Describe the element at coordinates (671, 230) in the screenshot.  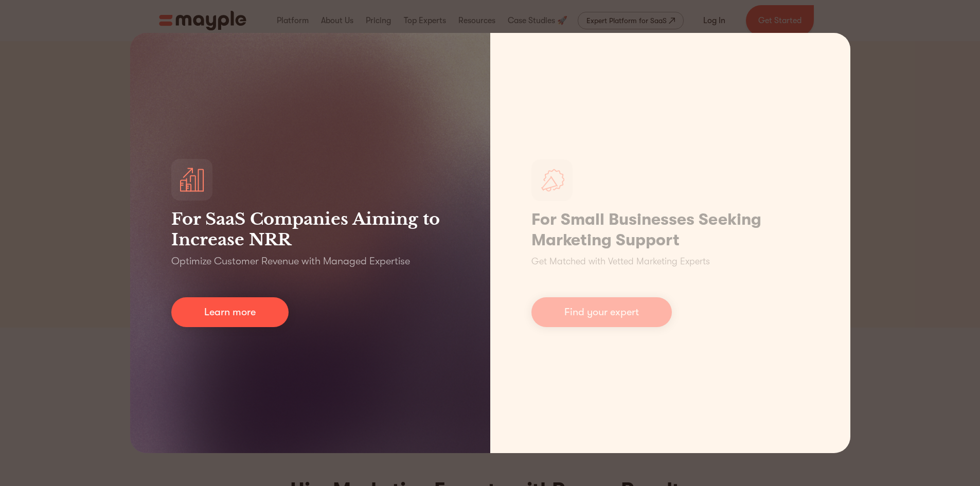
I see `h1: For Small Businesses Seeking Marketing Support` at that location.